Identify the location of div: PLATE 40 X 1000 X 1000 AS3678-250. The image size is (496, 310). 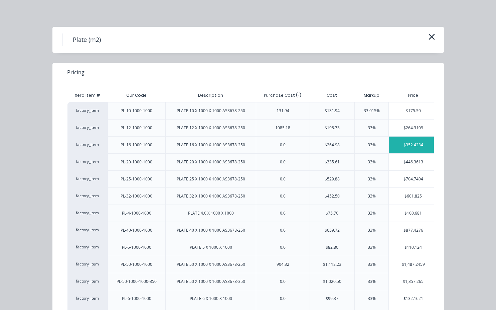
(211, 230).